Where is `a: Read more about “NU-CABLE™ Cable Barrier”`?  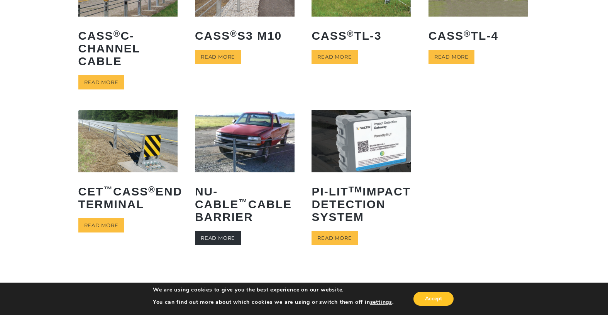
a: Read more about “NU-CABLE™ Cable Barrier” is located at coordinates (218, 238).